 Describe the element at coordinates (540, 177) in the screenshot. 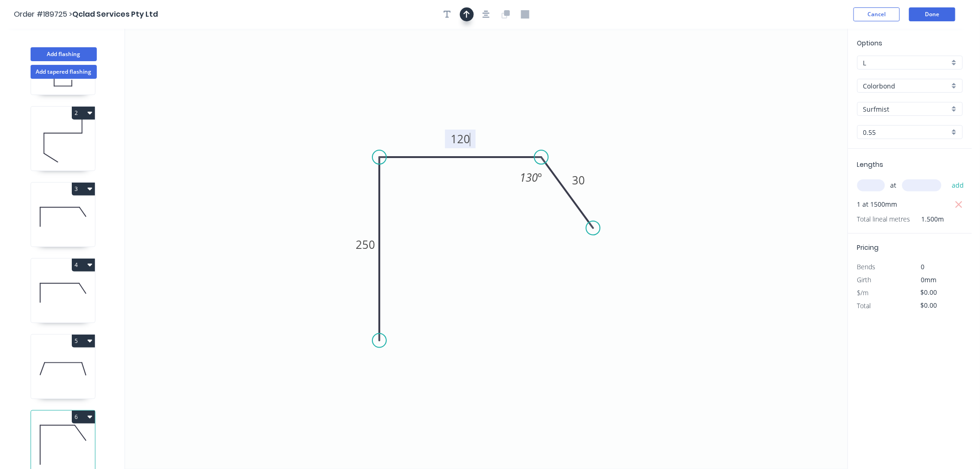

I see `tspan: º` at that location.